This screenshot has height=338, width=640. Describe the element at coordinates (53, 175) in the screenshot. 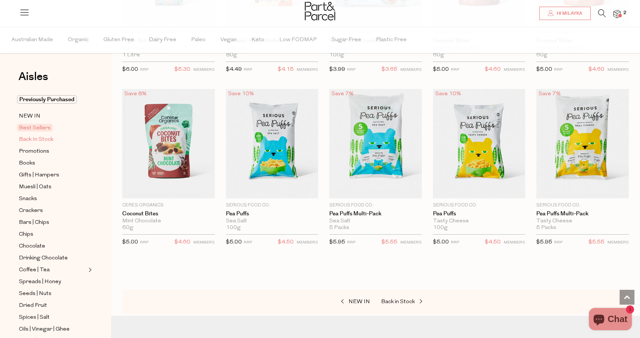

I see `a: Gifts | Hampers` at that location.